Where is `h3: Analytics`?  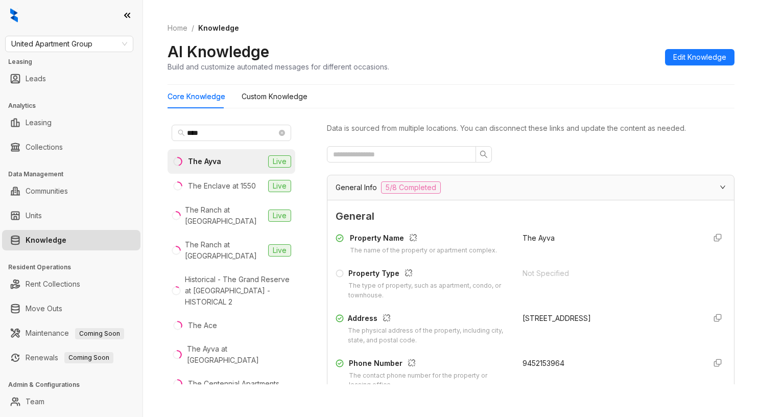
h3: Analytics is located at coordinates (75, 106).